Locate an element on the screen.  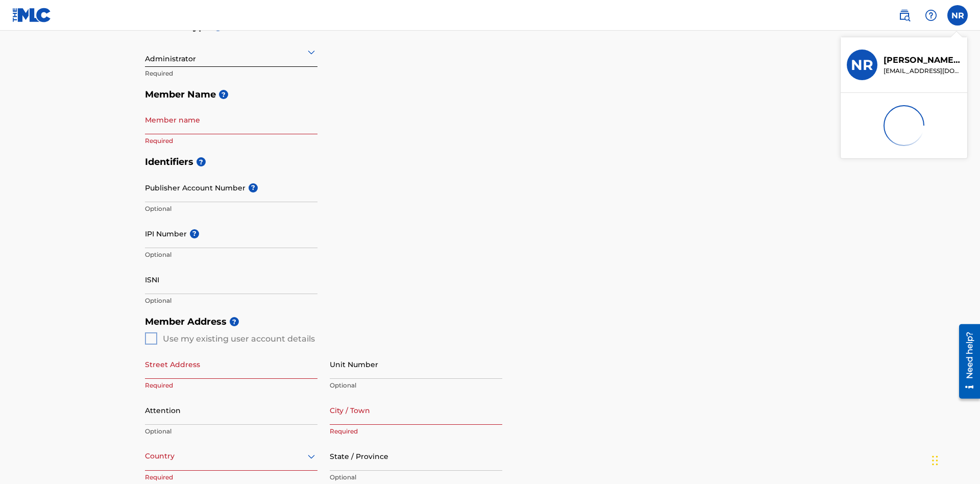
h3: NR is located at coordinates (862, 65).